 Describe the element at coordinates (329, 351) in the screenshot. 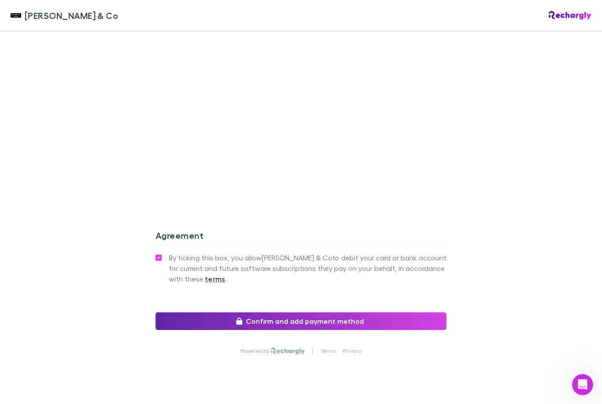

I see `p: Terms` at that location.